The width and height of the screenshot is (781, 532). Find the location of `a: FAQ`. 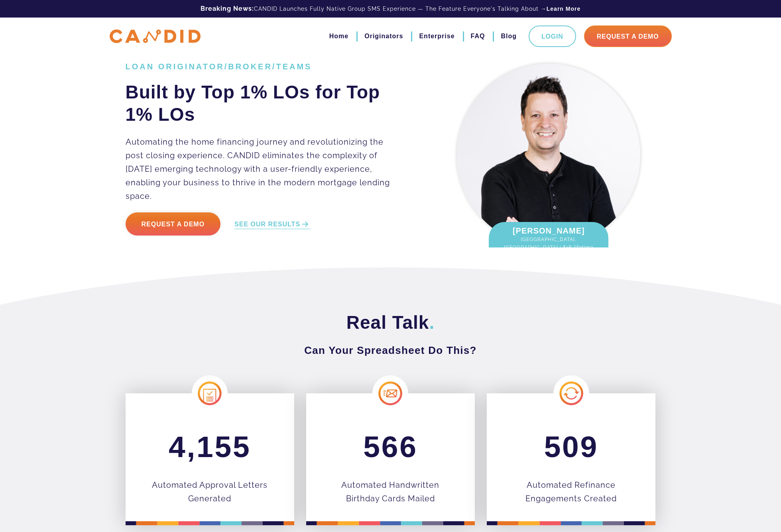

a: FAQ is located at coordinates (478, 36).